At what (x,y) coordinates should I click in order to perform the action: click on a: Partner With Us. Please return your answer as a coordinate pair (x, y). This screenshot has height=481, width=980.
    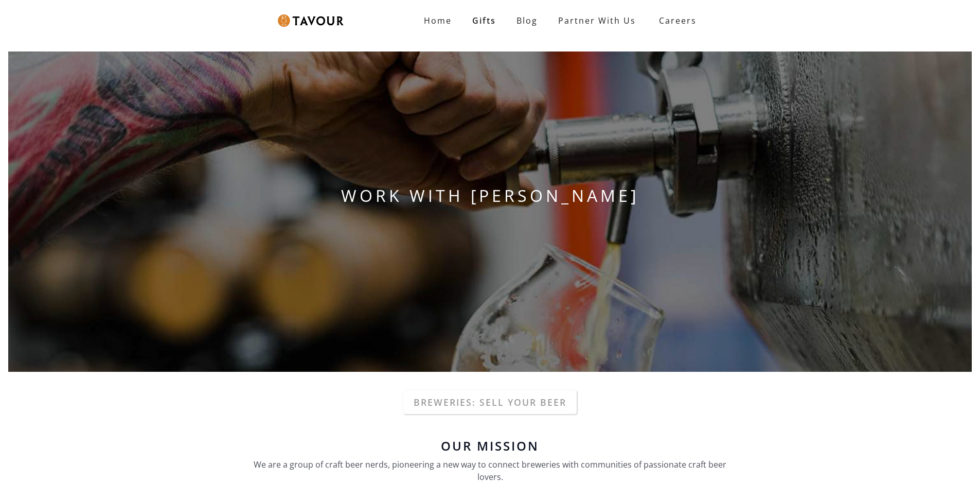
    Looking at the image, I should click on (597, 21).